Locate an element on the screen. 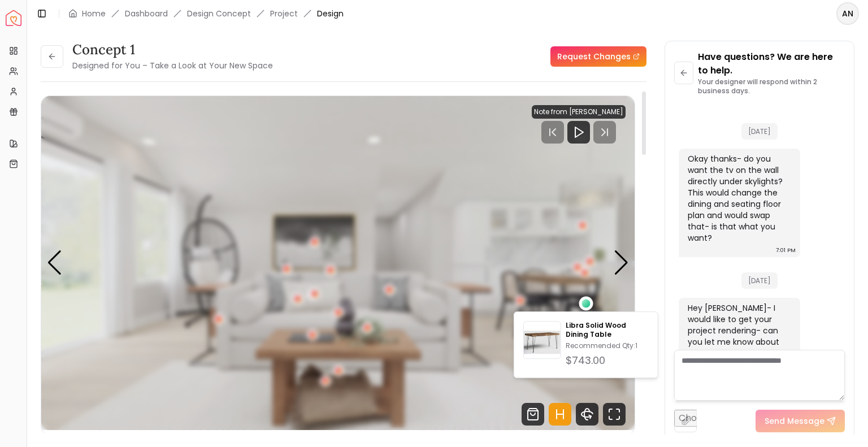 The image size is (868, 447). p: Recommended Qty: 1 is located at coordinates (607, 346).